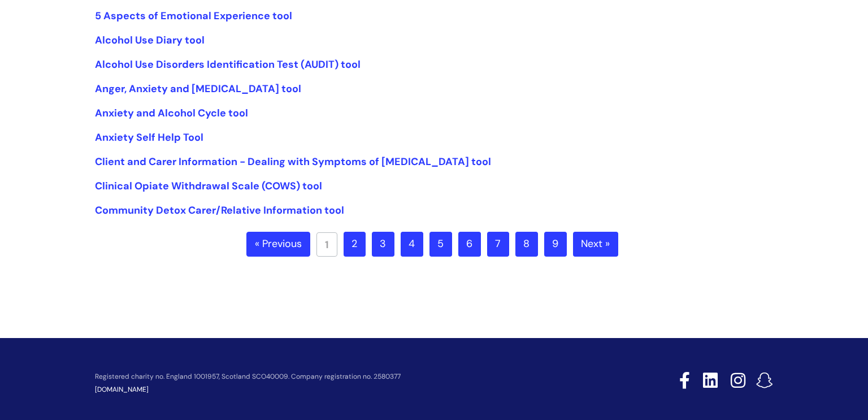  Describe the element at coordinates (470, 244) in the screenshot. I see `a: 6` at that location.